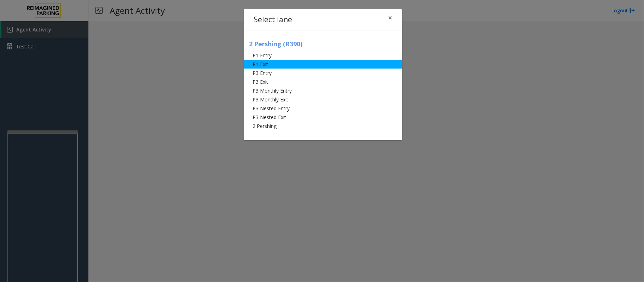 This screenshot has width=644, height=282. I want to click on li: 2 Pershing, so click(323, 126).